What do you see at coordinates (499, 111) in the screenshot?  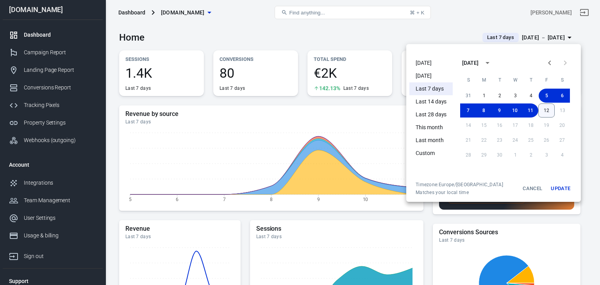 I see `button: 9` at bounding box center [499, 111].